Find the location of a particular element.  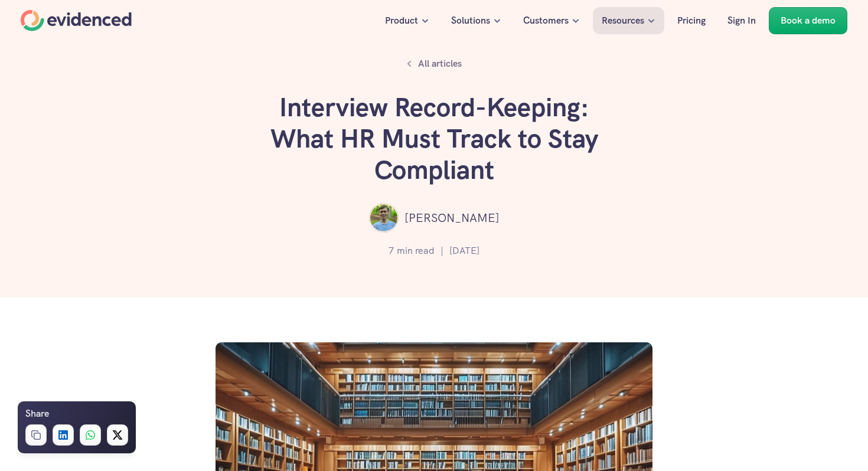

p: Resources is located at coordinates (623, 20).